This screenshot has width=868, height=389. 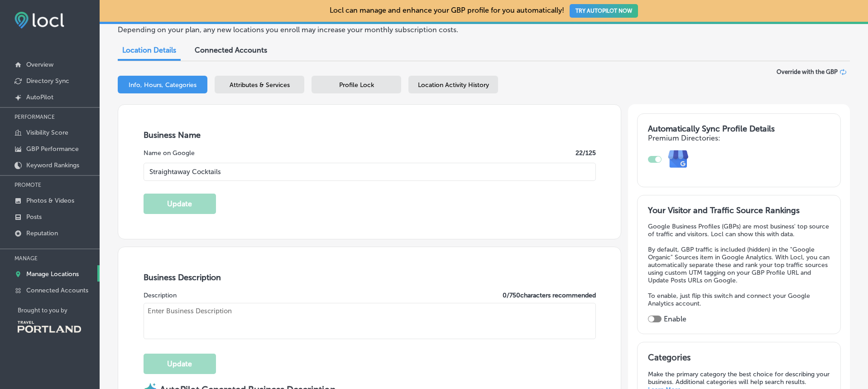 What do you see at coordinates (675, 319) in the screenshot?
I see `label: Enable` at bounding box center [675, 319].